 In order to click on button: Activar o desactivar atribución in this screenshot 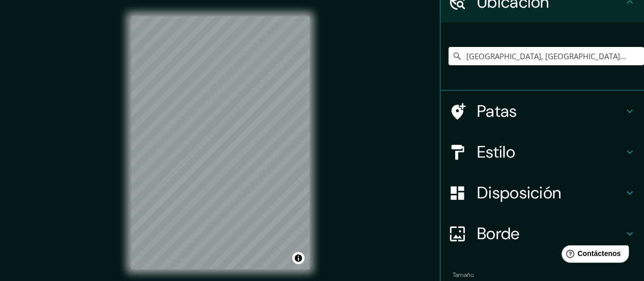, I will do `click(299, 257)`.